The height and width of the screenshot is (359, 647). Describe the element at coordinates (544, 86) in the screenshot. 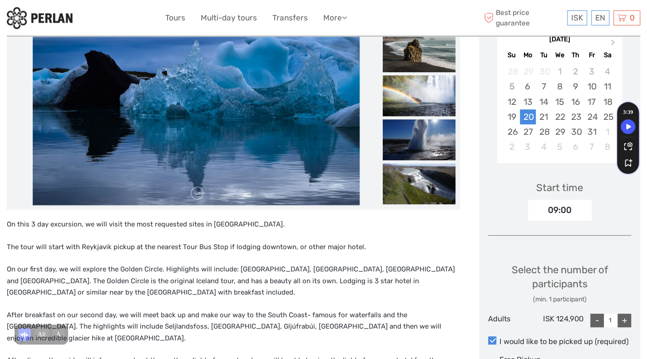

I see `div: Choose Tuesday, October 7th, 2025` at that location.